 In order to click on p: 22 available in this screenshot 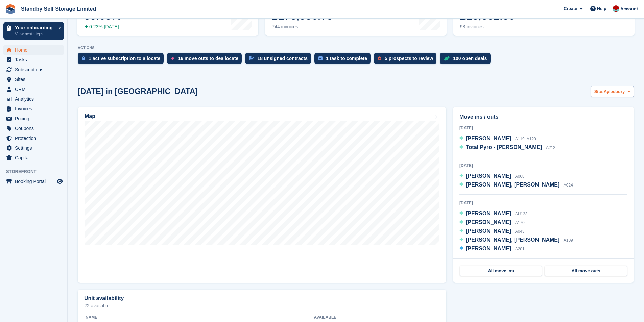, I will do `click(262, 306)`.